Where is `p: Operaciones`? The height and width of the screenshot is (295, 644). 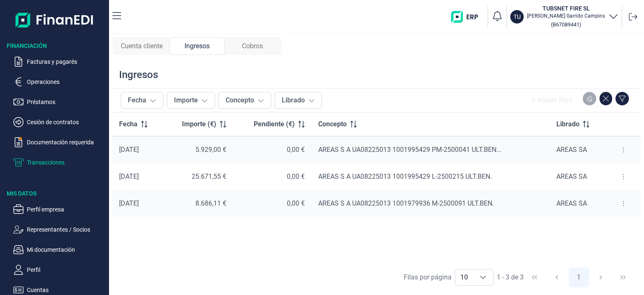 p: Operaciones is located at coordinates (66, 81).